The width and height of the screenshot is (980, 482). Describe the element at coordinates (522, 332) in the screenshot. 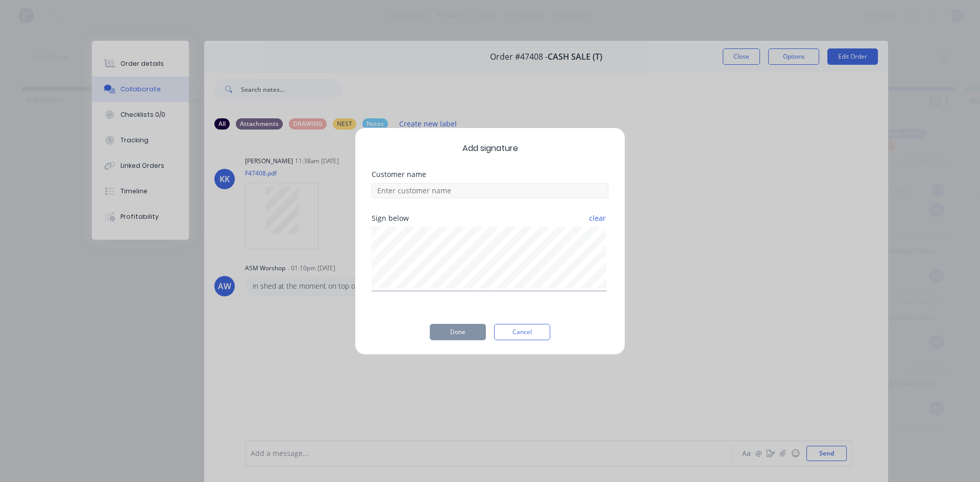

I see `button: Cancel` at that location.